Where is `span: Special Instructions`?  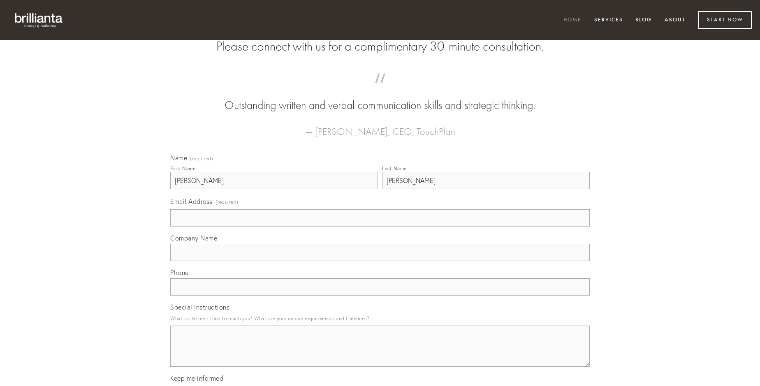
span: Special Instructions is located at coordinates (200, 307).